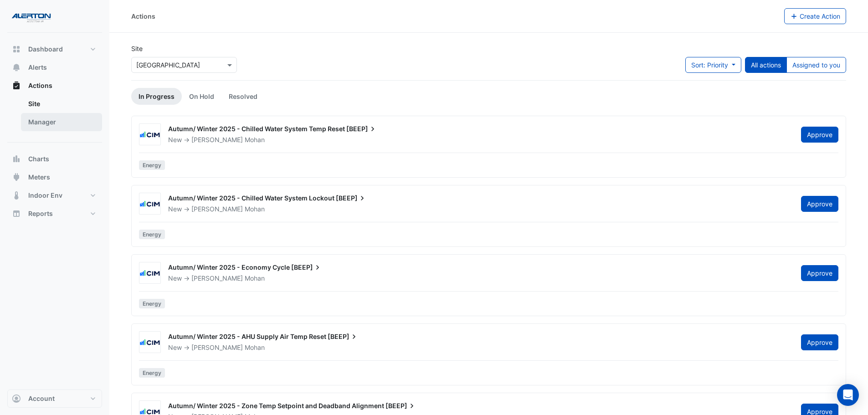 This screenshot has width=868, height=415. Describe the element at coordinates (156, 96) in the screenshot. I see `a: In Progress` at that location.